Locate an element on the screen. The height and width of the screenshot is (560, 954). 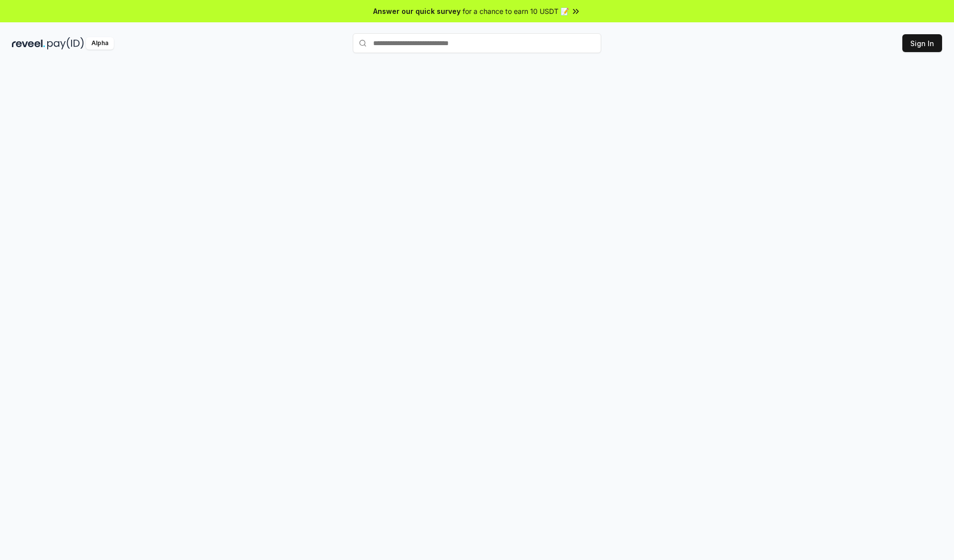
button: Sign In is located at coordinates (922, 43).